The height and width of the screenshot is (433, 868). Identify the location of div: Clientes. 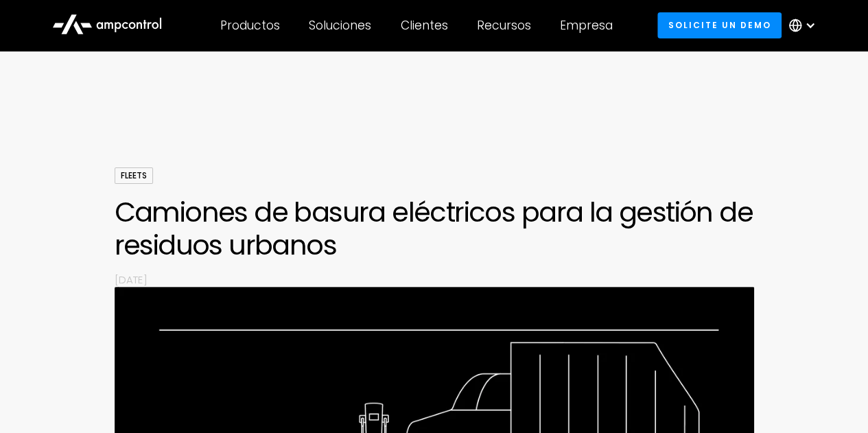
(424, 25).